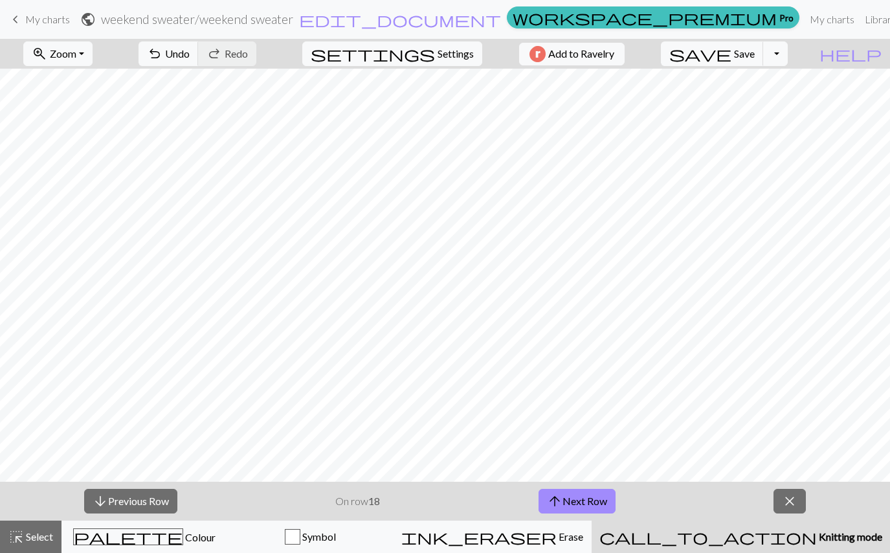 Image resolution: width=890 pixels, height=553 pixels. What do you see at coordinates (849, 536) in the screenshot?
I see `span: Knitting mode` at bounding box center [849, 536].